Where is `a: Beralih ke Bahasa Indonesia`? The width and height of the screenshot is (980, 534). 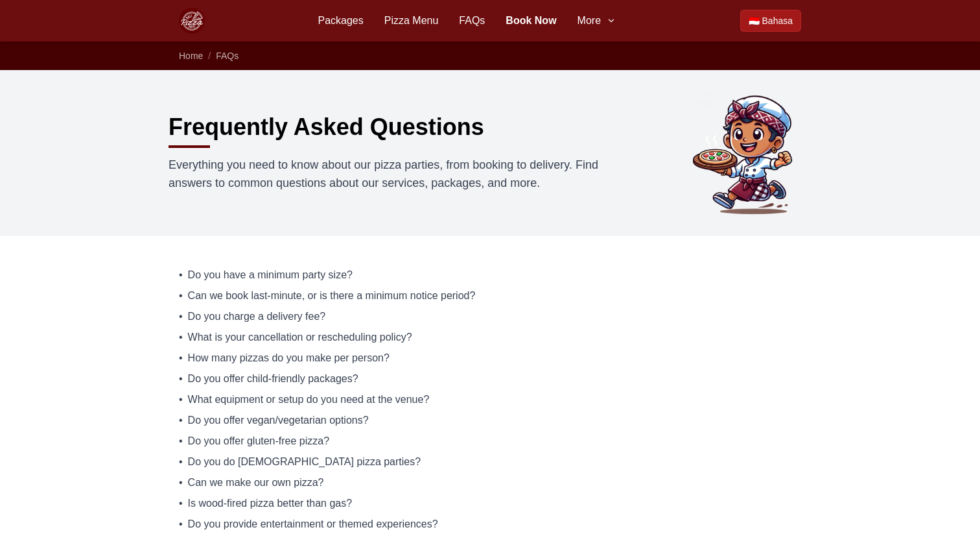
a: Beralih ke Bahasa Indonesia is located at coordinates (770, 21).